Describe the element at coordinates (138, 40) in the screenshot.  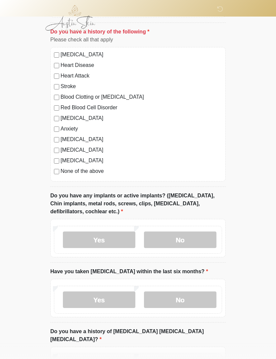
I see `div: Please check all that apply` at that location.